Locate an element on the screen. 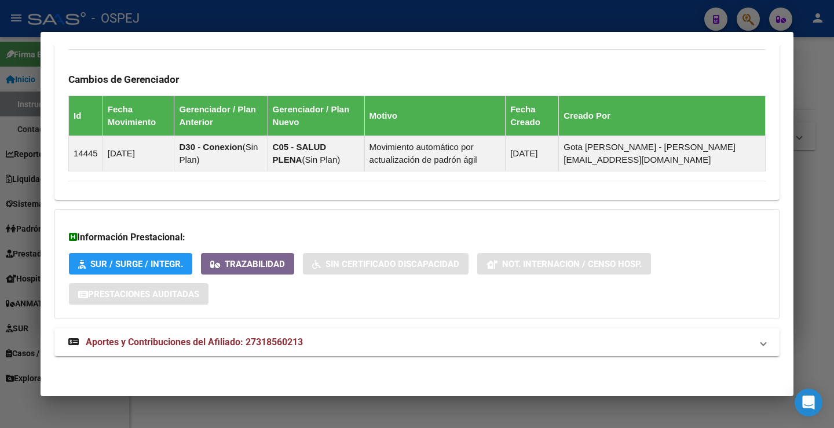 This screenshot has height=428, width=834. mat-expansion-panel-header: Aportes y Contribuciones del Afiliado: 27318560213 is located at coordinates (417, 342).